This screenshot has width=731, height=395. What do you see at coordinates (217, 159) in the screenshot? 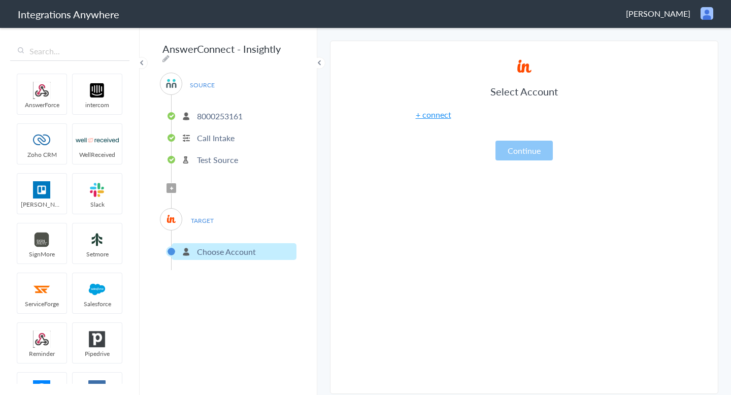
I see `p: Test Source` at bounding box center [217, 159].